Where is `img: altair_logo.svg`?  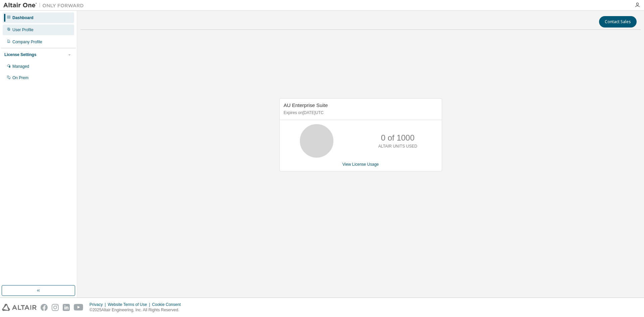
img: altair_logo.svg is located at coordinates (19, 307).